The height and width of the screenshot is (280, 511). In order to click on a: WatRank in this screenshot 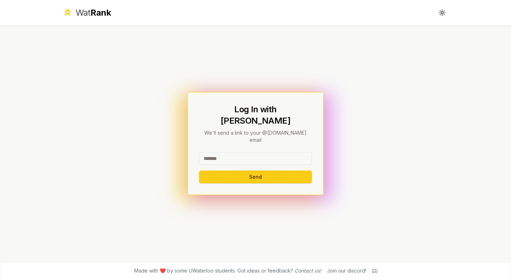, I will do `click(87, 13)`.